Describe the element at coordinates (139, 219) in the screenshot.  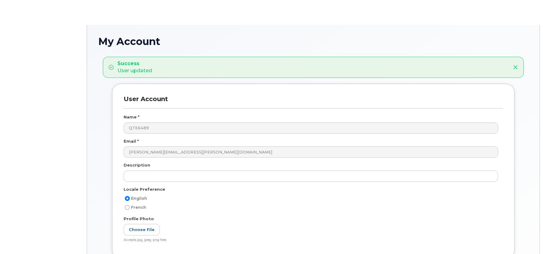
I see `label: Profile Photo` at that location.